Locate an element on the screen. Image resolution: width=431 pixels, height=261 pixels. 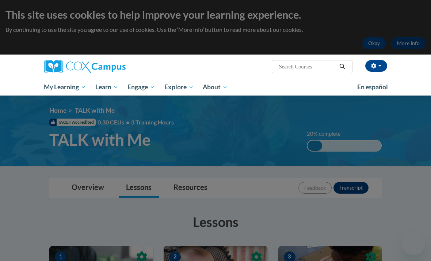
input: Search Courses is located at coordinates (308, 67).